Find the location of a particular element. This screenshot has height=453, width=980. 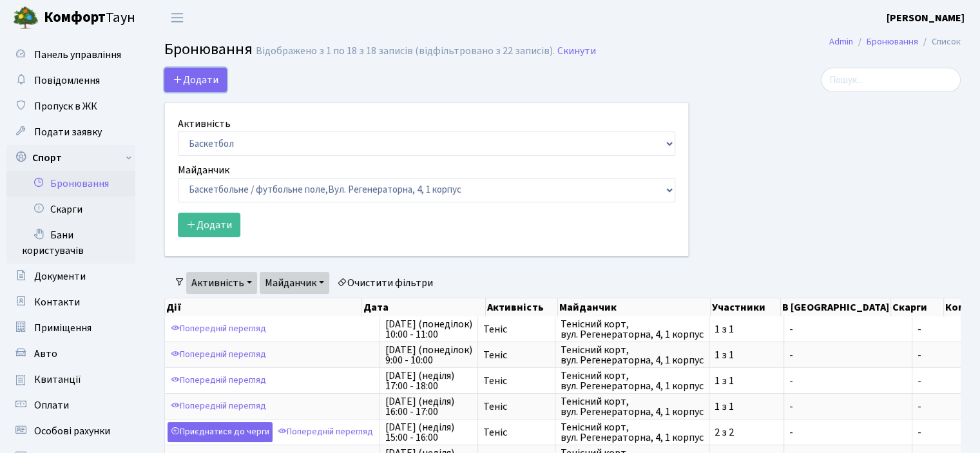

a: Бани користувачів is located at coordinates (71, 243).